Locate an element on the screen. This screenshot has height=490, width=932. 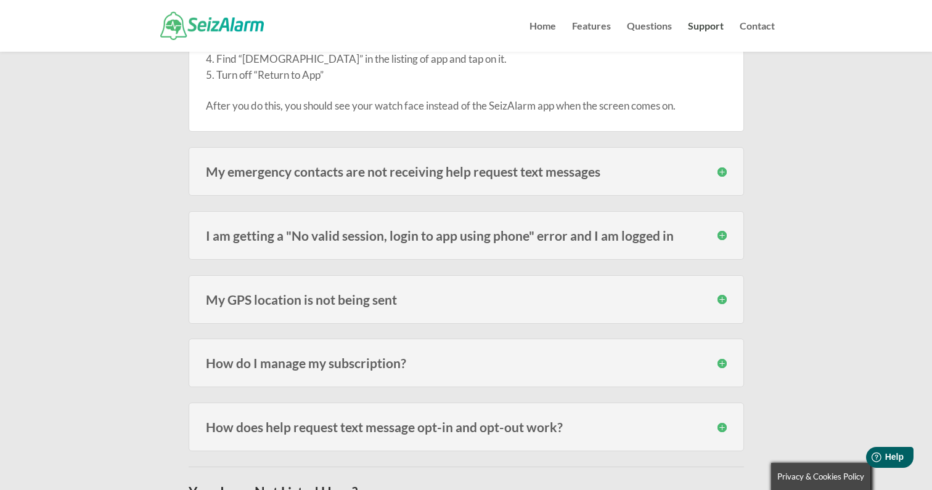
span: Privacy & Cookies Policy is located at coordinates (820, 477).